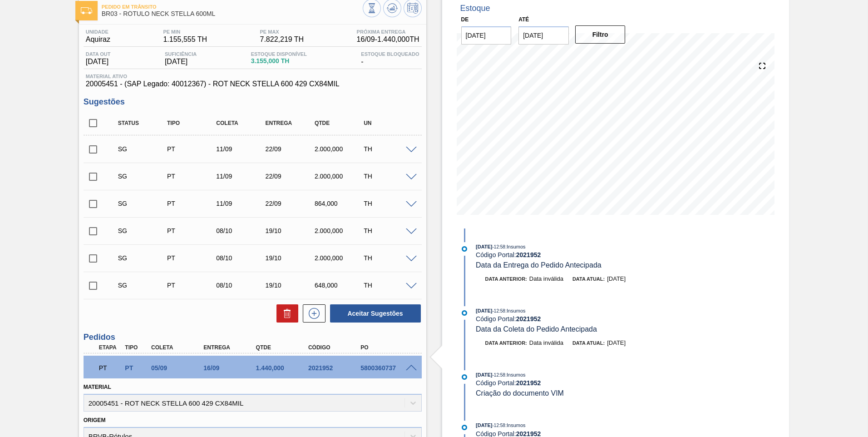 This screenshot has width=868, height=437. What do you see at coordinates (253, 76) in the screenshot?
I see `span: Material ativo` at bounding box center [253, 76].